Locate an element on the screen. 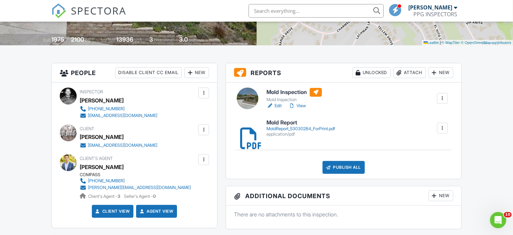 The width and height of the screenshot is (513, 235). div: Mold Inspection is located at coordinates (294, 100).